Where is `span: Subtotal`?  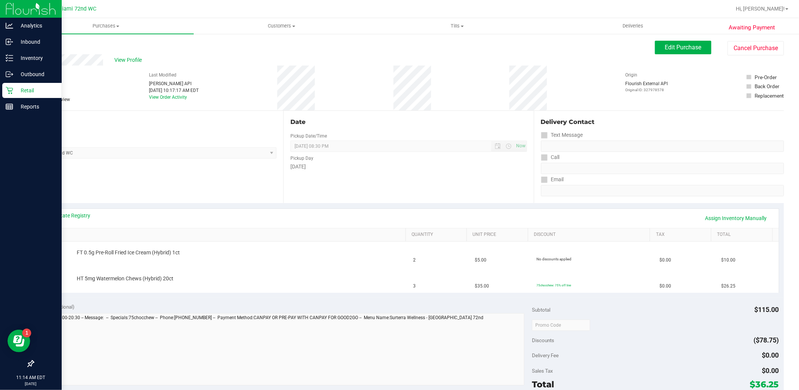 span: Subtotal is located at coordinates (541, 309).